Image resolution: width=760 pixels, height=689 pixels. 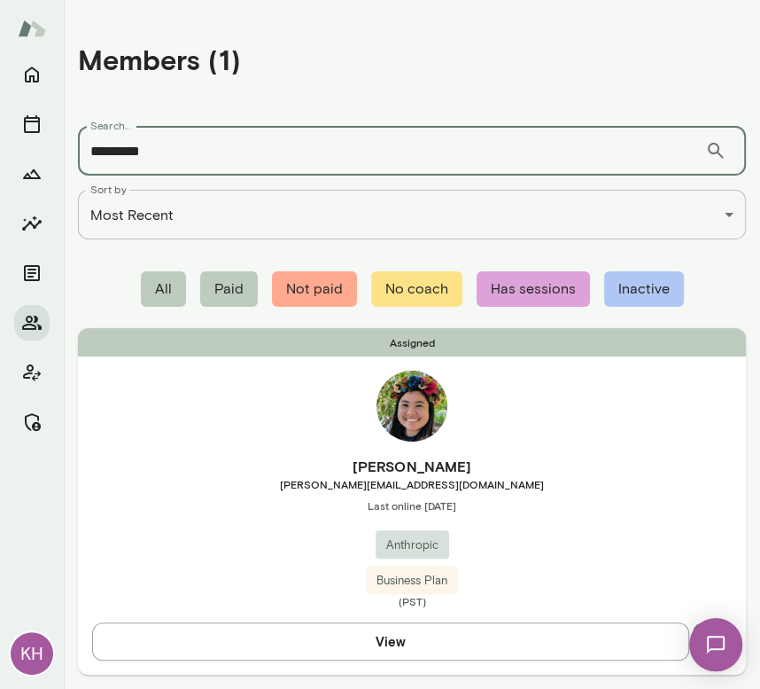 I want to click on div: Most Recent, so click(x=412, y=214).